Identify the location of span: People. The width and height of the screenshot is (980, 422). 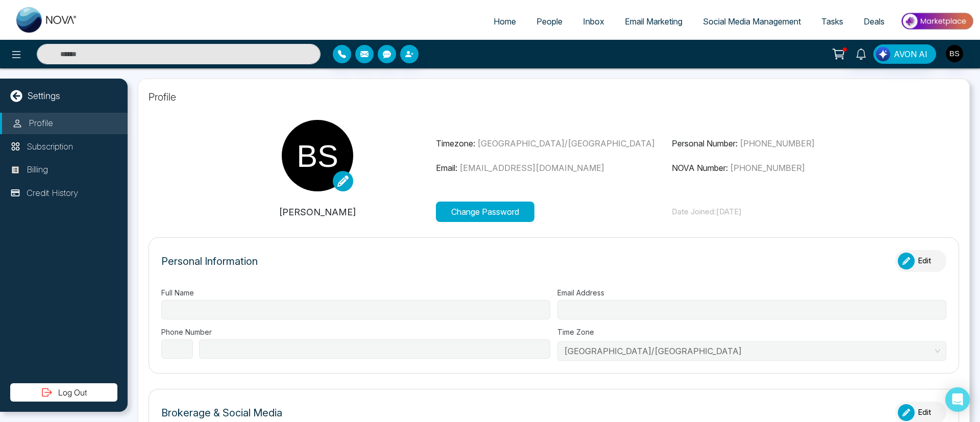
(549, 22).